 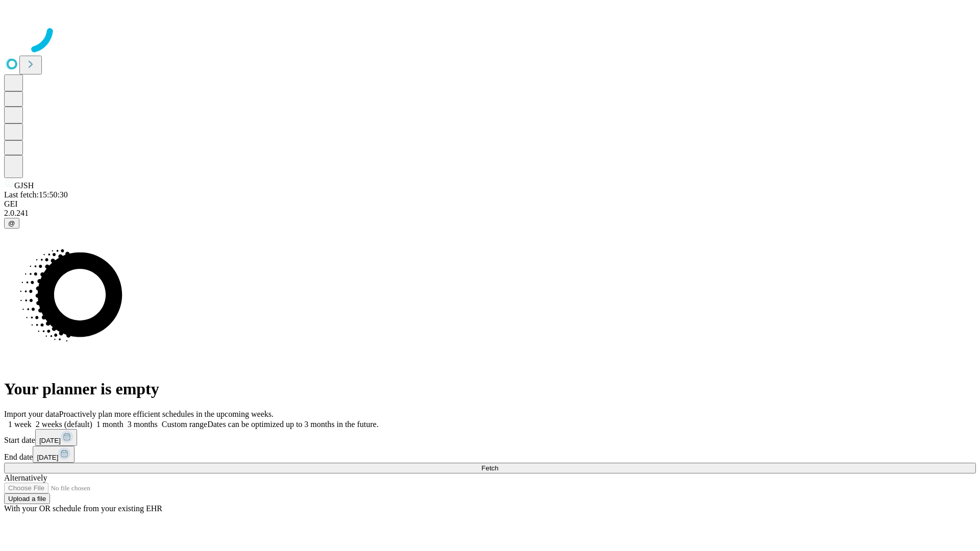 What do you see at coordinates (110, 424) in the screenshot?
I see `span: 1 month` at bounding box center [110, 424].